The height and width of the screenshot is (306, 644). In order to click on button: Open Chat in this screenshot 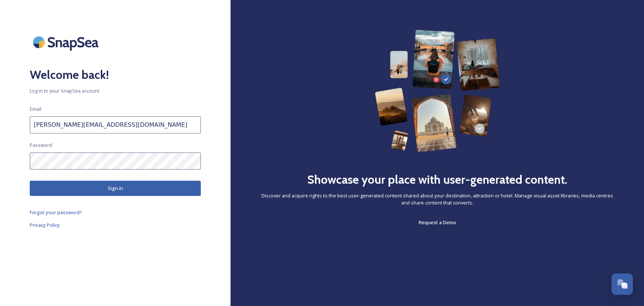, I will do `click(622, 284)`.